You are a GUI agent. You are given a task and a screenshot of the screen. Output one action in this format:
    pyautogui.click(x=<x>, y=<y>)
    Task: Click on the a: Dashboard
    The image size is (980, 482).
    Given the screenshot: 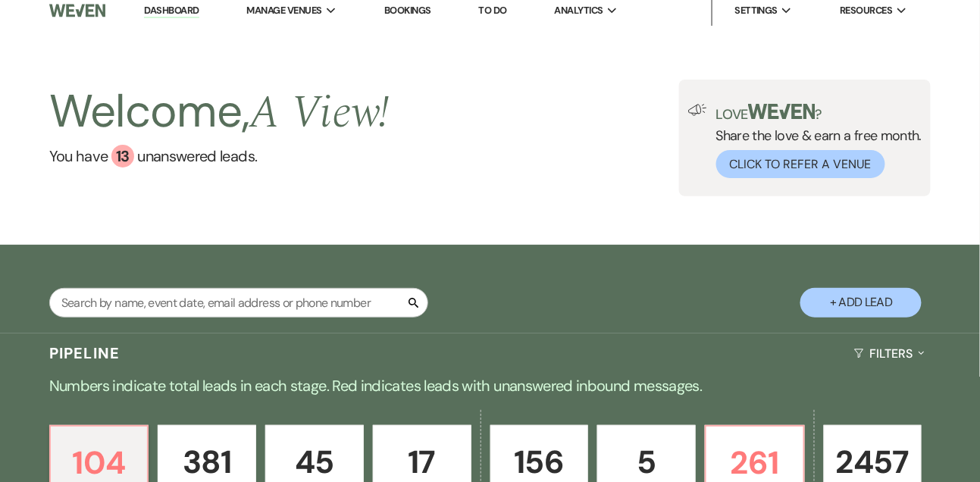 What is the action you would take?
    pyautogui.click(x=171, y=11)
    